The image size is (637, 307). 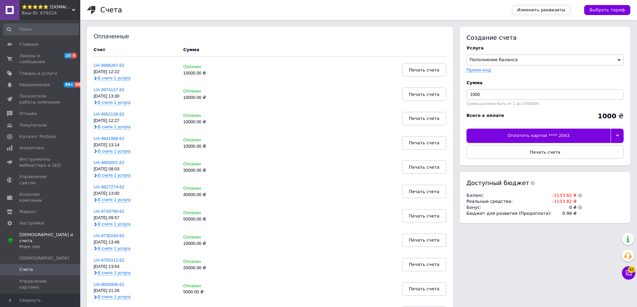 I want to click on label: Промо-код, so click(x=479, y=70).